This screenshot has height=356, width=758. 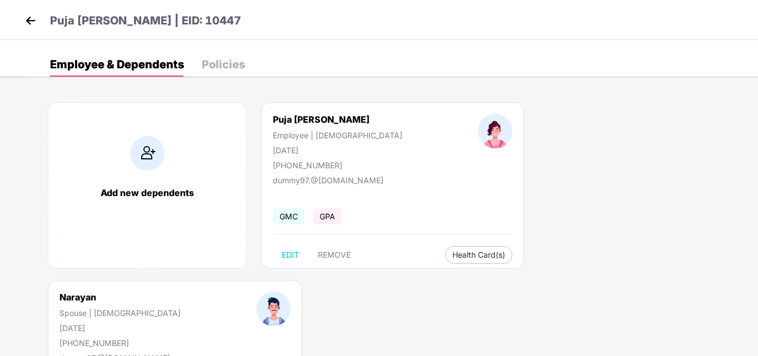 What do you see at coordinates (334, 255) in the screenshot?
I see `button: REMOVE` at bounding box center [334, 255].